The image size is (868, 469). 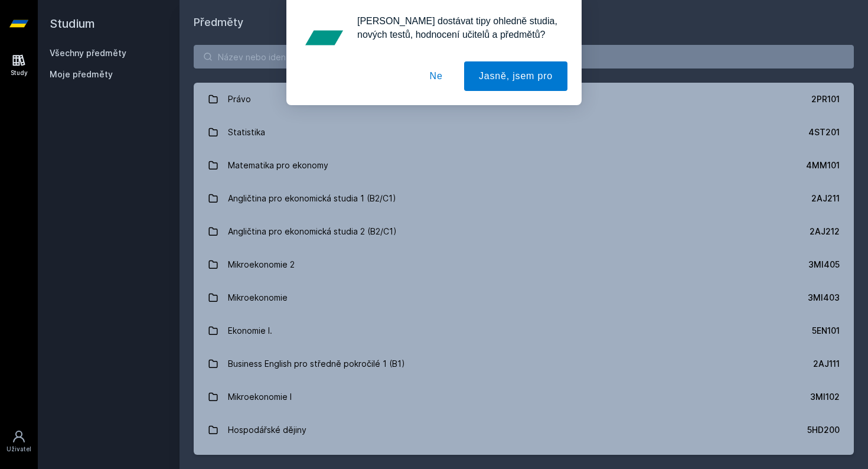 What do you see at coordinates (824, 265) in the screenshot?
I see `div: 3MI405` at bounding box center [824, 265].